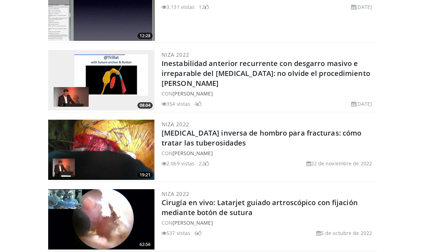 The image size is (423, 252). I want to click on a: Cirugía en vivo: Latarjet guiado artroscópico con fijación mediante botón de sutura, so click(260, 207).